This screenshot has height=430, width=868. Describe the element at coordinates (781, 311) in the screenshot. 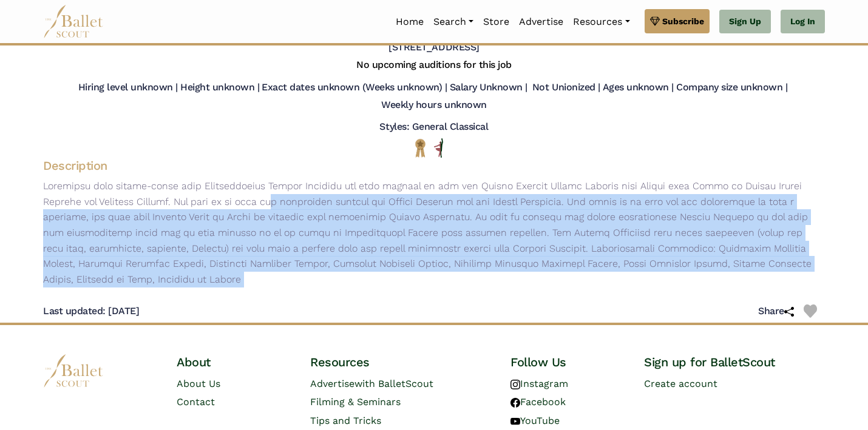

I see `h5: Share` at that location.